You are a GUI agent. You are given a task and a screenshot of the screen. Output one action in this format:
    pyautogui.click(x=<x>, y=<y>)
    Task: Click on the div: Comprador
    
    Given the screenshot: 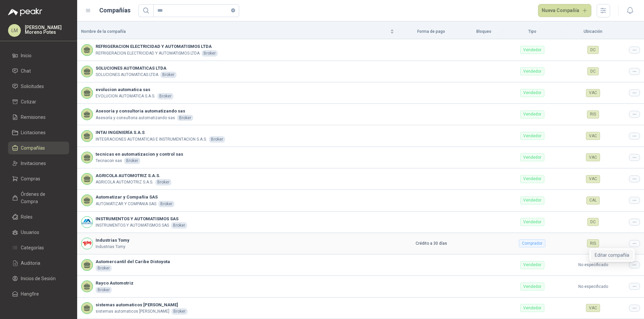 What is the action you would take?
    pyautogui.click(x=532, y=243)
    